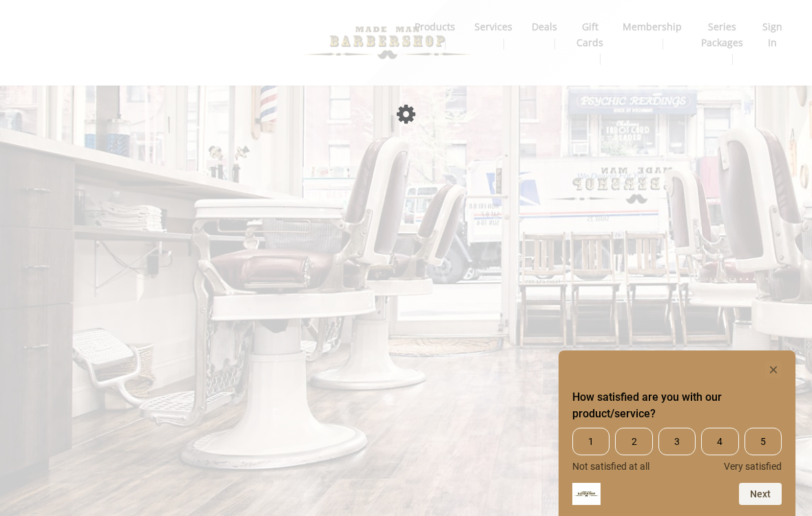 Image resolution: width=812 pixels, height=516 pixels. I want to click on span: 5, so click(763, 442).